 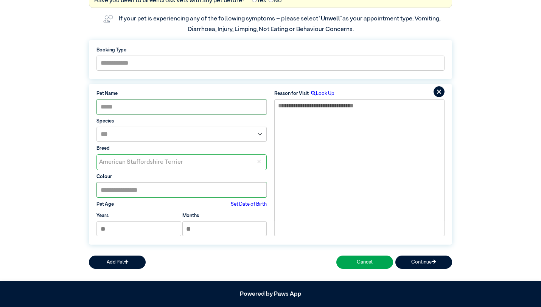 What do you see at coordinates (271, 294) in the screenshot?
I see `h5: Powered by Paws App` at bounding box center [271, 294].